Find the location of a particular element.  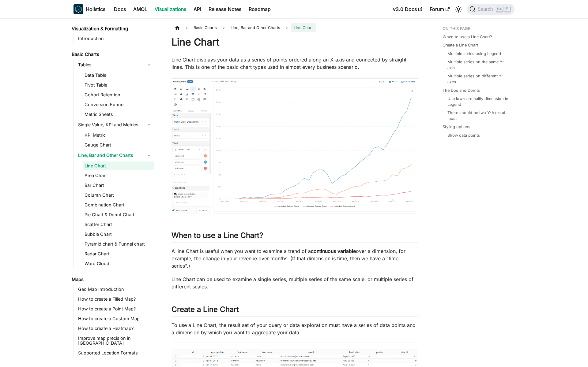

a: Supported Location Formats is located at coordinates (115, 353).